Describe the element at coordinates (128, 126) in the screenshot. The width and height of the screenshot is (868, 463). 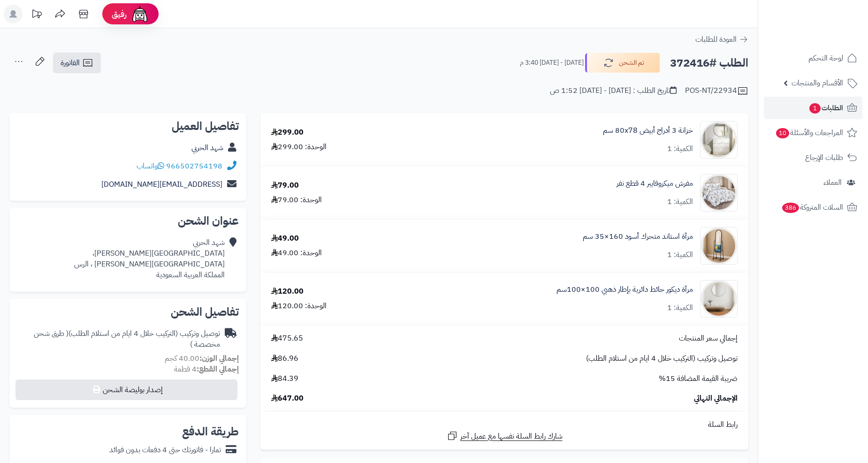
I see `h2: تفاصيل العميل` at that location.